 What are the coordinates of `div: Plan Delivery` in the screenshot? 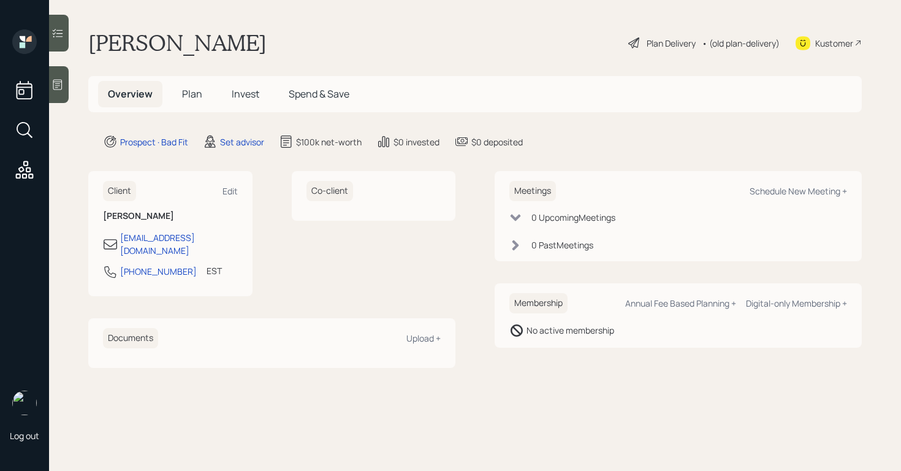 It's located at (671, 43).